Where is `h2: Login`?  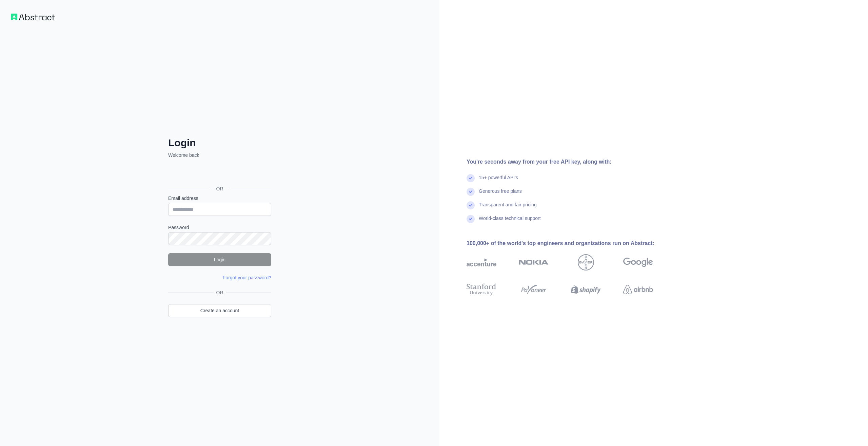 h2: Login is located at coordinates (220, 143).